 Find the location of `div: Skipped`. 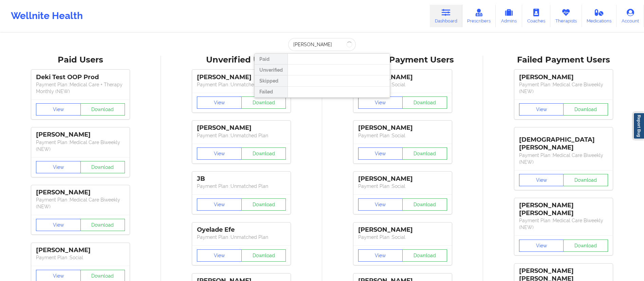

div: Skipped is located at coordinates (271, 81).